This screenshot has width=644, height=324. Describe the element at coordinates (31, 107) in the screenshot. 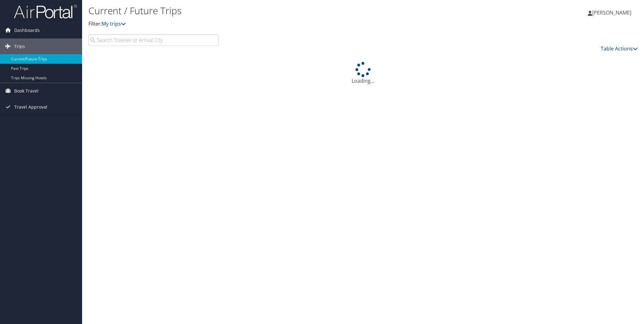

I see `span: Travel Approval` at that location.